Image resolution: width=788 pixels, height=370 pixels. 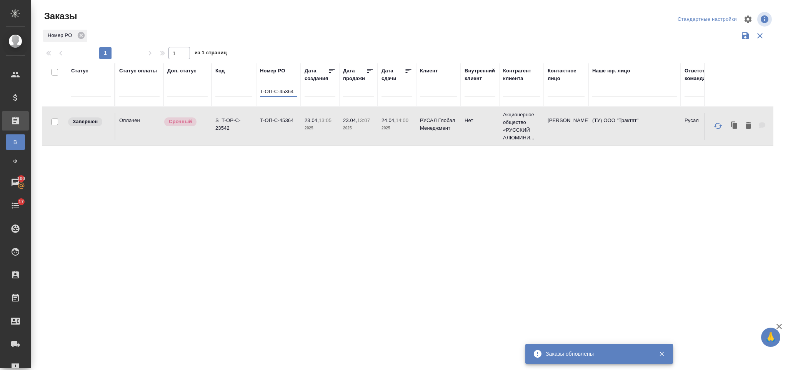 I want to click on p: Нет, so click(x=480, y=120).